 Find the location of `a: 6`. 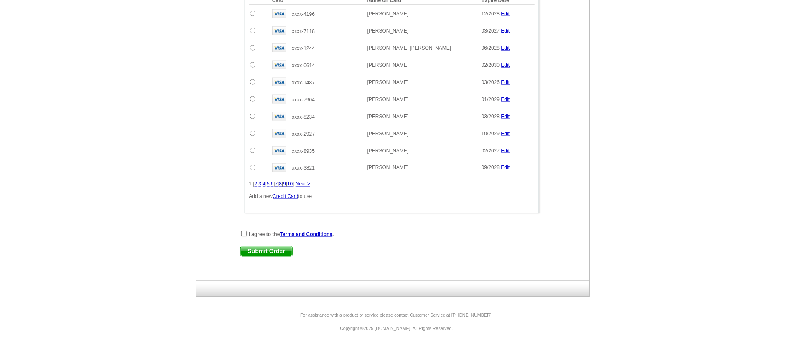

a: 6 is located at coordinates (272, 184).